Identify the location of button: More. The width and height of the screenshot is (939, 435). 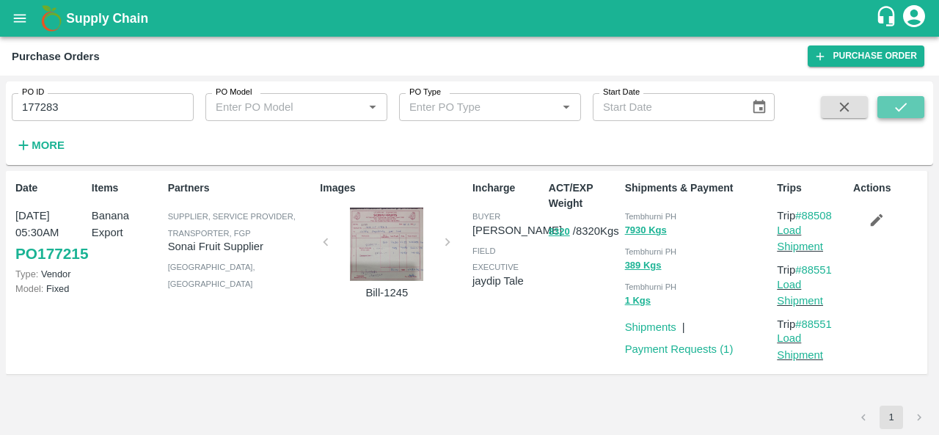
(40, 145).